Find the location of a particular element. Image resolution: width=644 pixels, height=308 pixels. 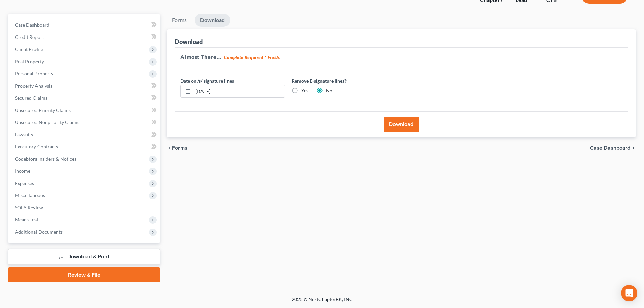

a: Download is located at coordinates (212, 20).